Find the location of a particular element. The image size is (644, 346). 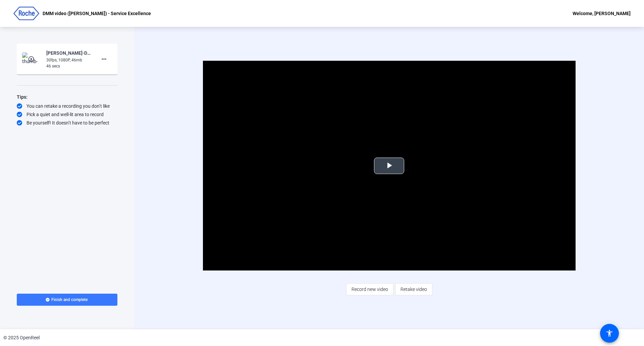

div: Video Player is located at coordinates (389, 165).